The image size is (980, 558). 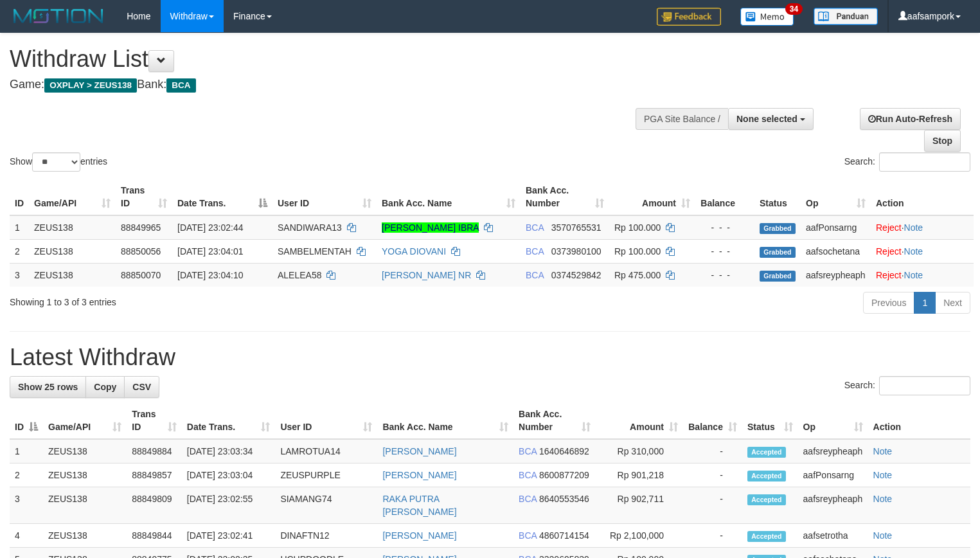 I want to click on th: Balance: activate to sort column ascending, so click(x=713, y=421).